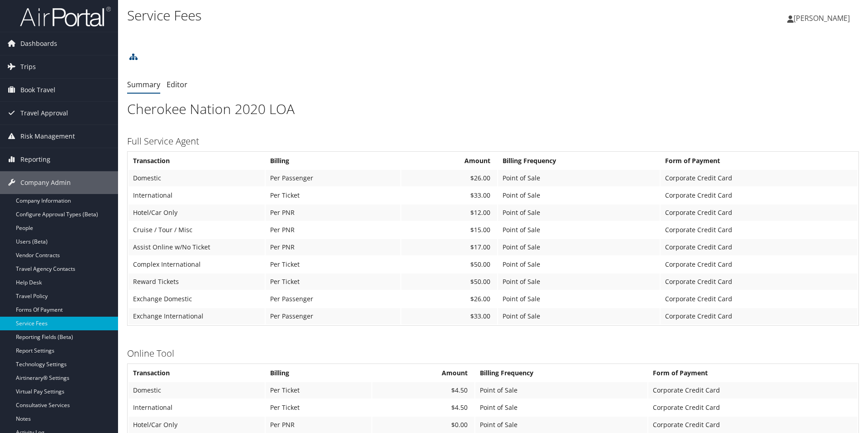  What do you see at coordinates (450, 230) in the screenshot?
I see `td: $15.00` at bounding box center [450, 230].